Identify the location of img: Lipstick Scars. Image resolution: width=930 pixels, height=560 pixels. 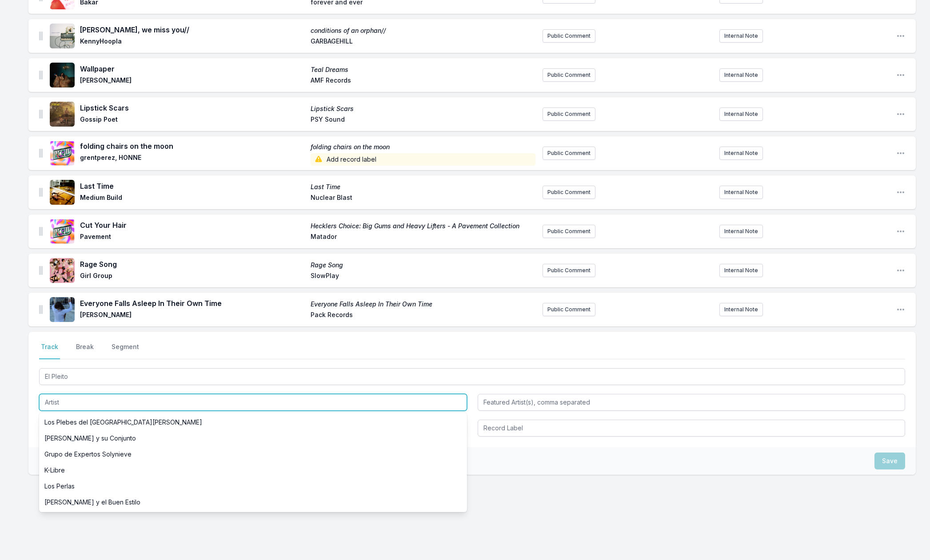
(62, 114).